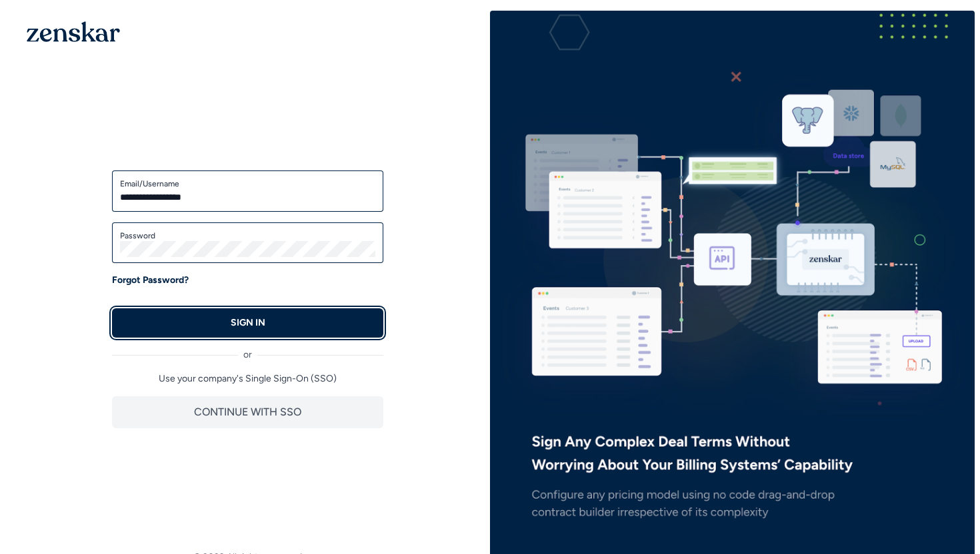  I want to click on label: Password, so click(248, 236).